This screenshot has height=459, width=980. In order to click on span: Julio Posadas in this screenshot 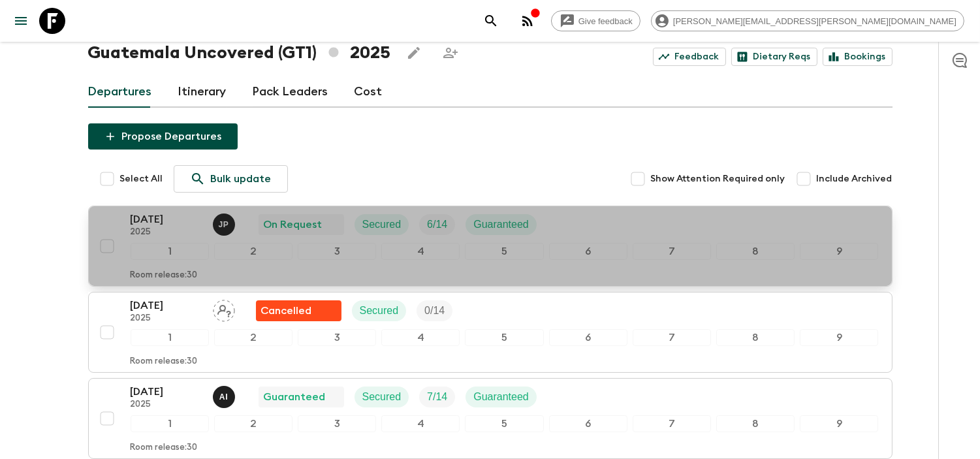, I will do `click(225, 223)`.